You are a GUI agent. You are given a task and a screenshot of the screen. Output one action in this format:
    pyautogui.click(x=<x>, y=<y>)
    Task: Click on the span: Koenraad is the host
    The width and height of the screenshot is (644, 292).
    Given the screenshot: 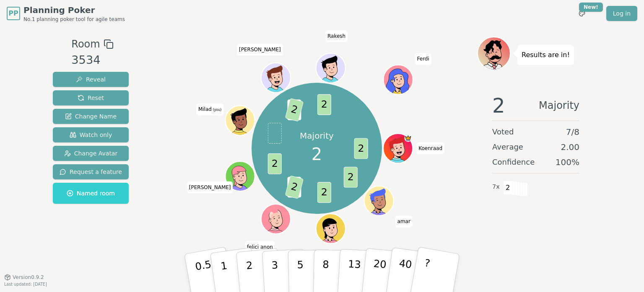 What is the action you would take?
    pyautogui.click(x=408, y=138)
    